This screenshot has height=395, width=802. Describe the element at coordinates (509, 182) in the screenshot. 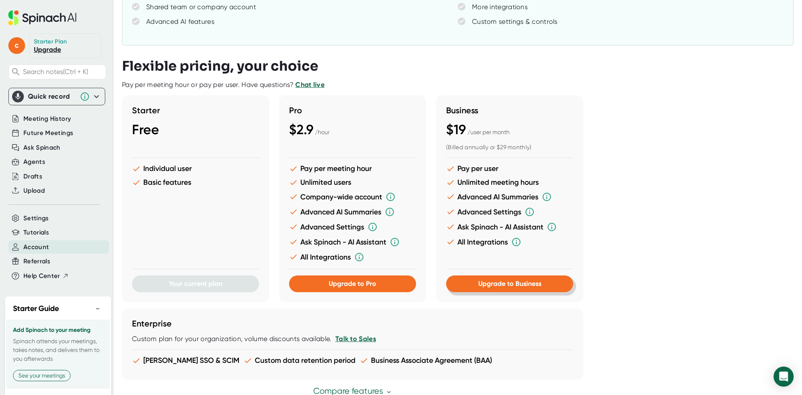

I see `li: Unlimited meeting hours` at that location.